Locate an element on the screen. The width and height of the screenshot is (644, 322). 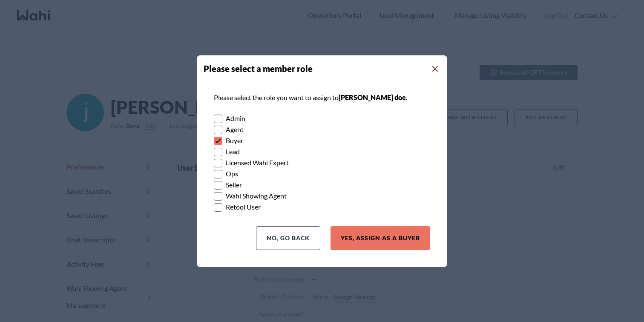
button: No, Go Back is located at coordinates (288, 239).